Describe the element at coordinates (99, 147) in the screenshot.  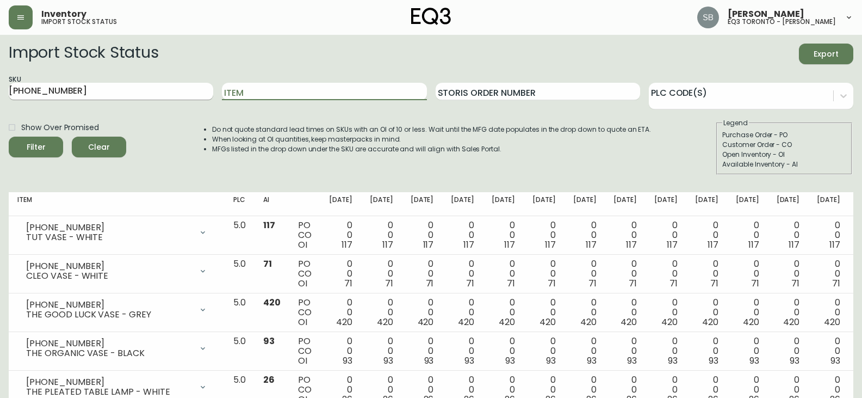
I see `button: Clear` at that location.